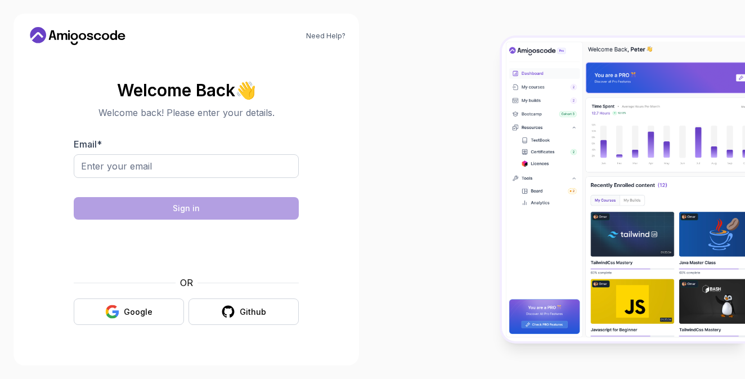  What do you see at coordinates (186, 113) in the screenshot?
I see `p: Welcome back! Please enter your details.` at bounding box center [186, 113].